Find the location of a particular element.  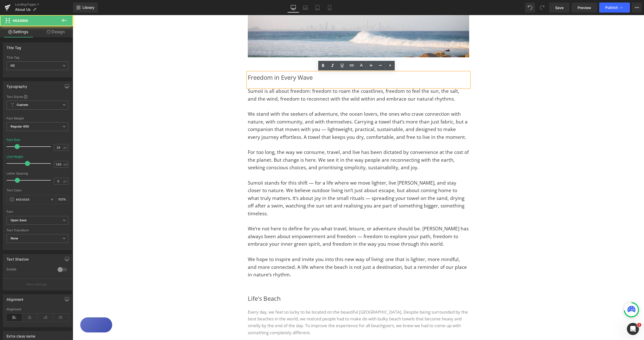

input: Color is located at coordinates (32, 199).